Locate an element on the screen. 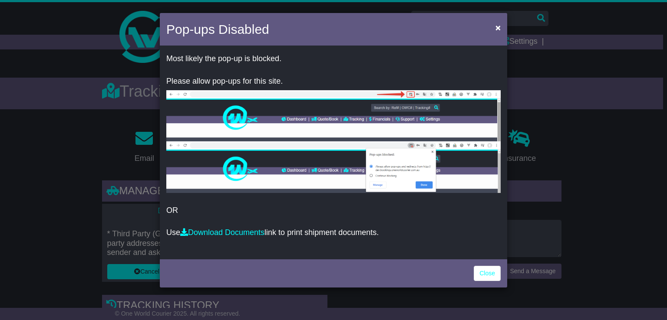 This screenshot has height=320, width=667. h4: Pop-ups Disabled is located at coordinates (218, 29).